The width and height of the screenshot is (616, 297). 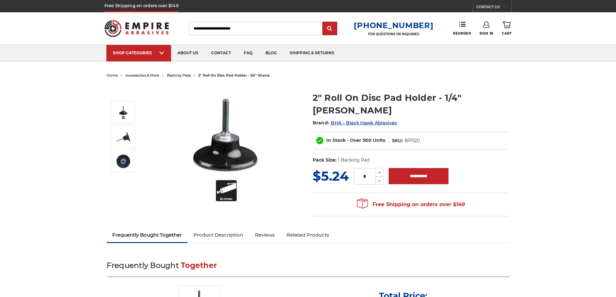 What do you see at coordinates (321, 123) in the screenshot?
I see `span: Brand:` at bounding box center [321, 123].